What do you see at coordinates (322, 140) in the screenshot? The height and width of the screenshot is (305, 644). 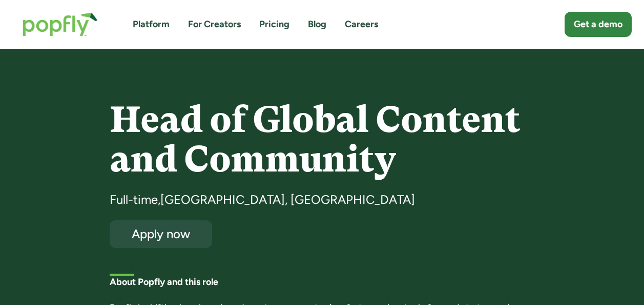 I see `h4: Head of Global Content and Community` at bounding box center [322, 140].